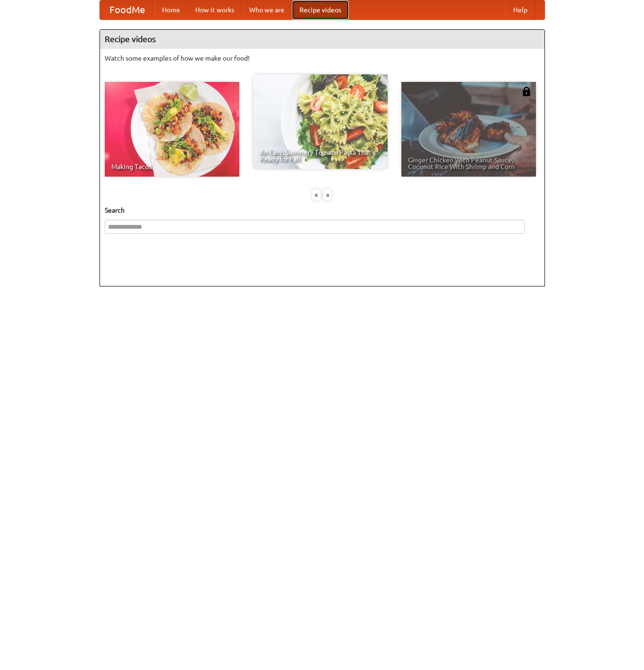  Describe the element at coordinates (172, 130) in the screenshot. I see `a: Making Tacos` at that location.